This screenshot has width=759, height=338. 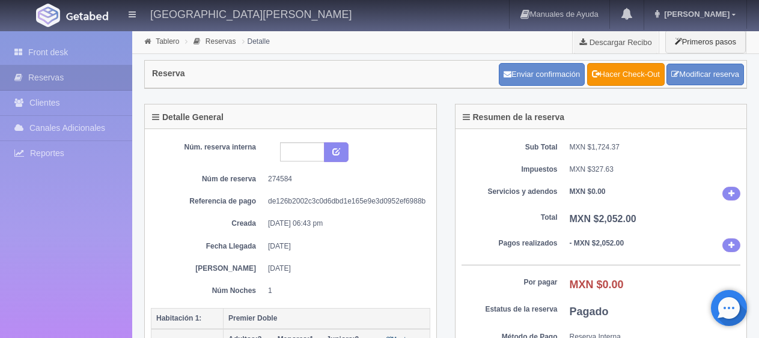 I want to click on h4: Detalle General, so click(x=187, y=117).